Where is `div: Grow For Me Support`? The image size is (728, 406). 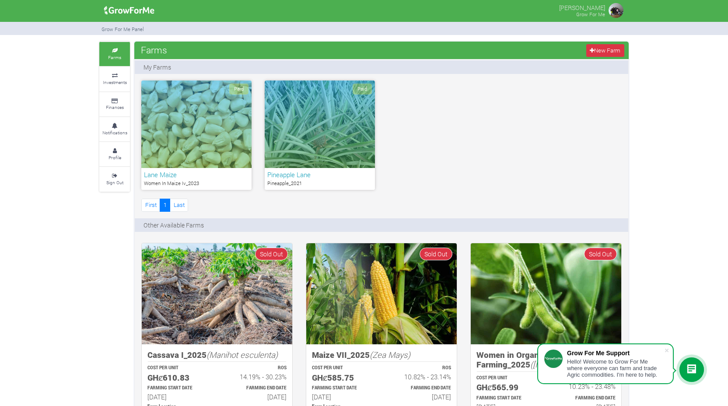
div: Grow For Me Support is located at coordinates (615, 353).